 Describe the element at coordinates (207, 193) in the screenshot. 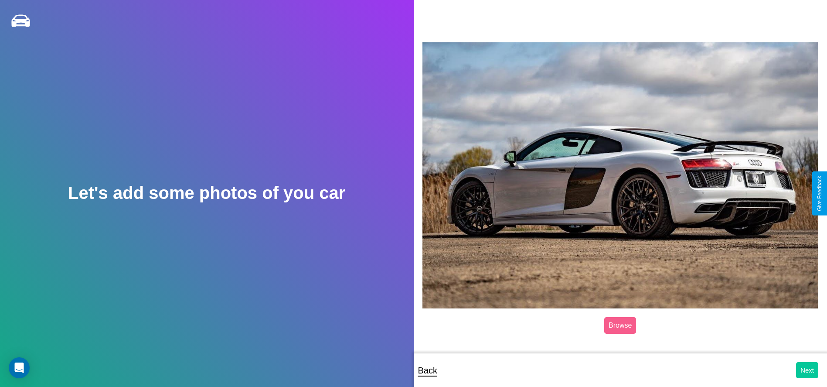

I see `h2: Let's add some photos of you car` at that location.